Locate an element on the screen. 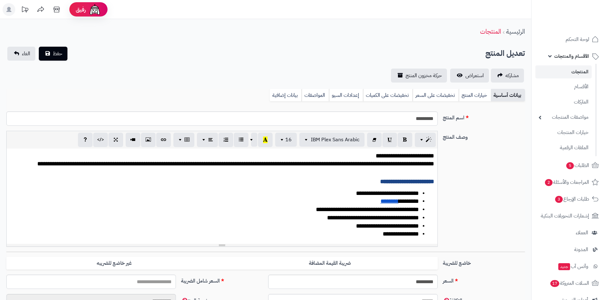 The width and height of the screenshot is (606, 300). span: وآتس آب is located at coordinates (573, 267).